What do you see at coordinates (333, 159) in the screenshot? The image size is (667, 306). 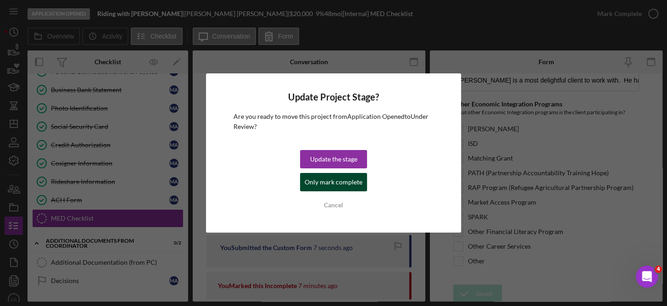 I see `div: Update the stage` at bounding box center [333, 159].